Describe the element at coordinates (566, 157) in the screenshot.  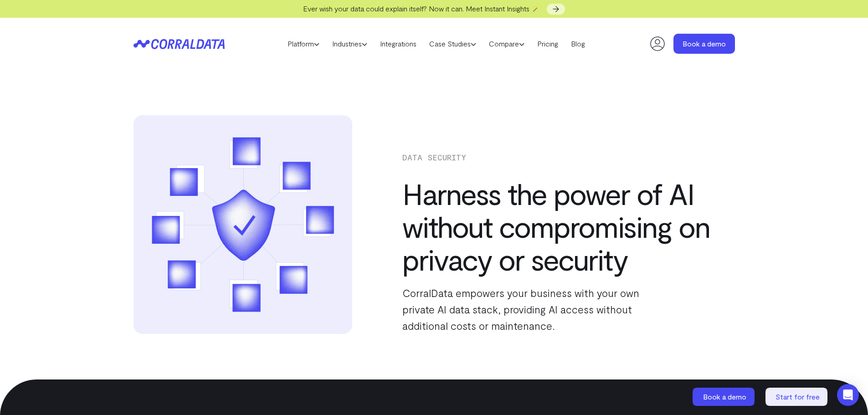
I see `p: Data security` at that location.